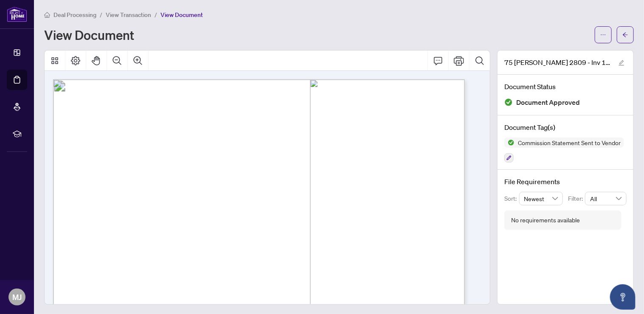 The height and width of the screenshot is (314, 644). What do you see at coordinates (47, 15) in the screenshot?
I see `span: home` at bounding box center [47, 15].